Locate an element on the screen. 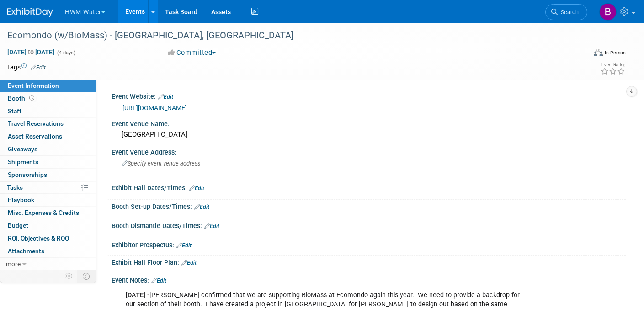 The height and width of the screenshot is (310, 644). span: ROI, Objectives & ROO is located at coordinates (39, 239).